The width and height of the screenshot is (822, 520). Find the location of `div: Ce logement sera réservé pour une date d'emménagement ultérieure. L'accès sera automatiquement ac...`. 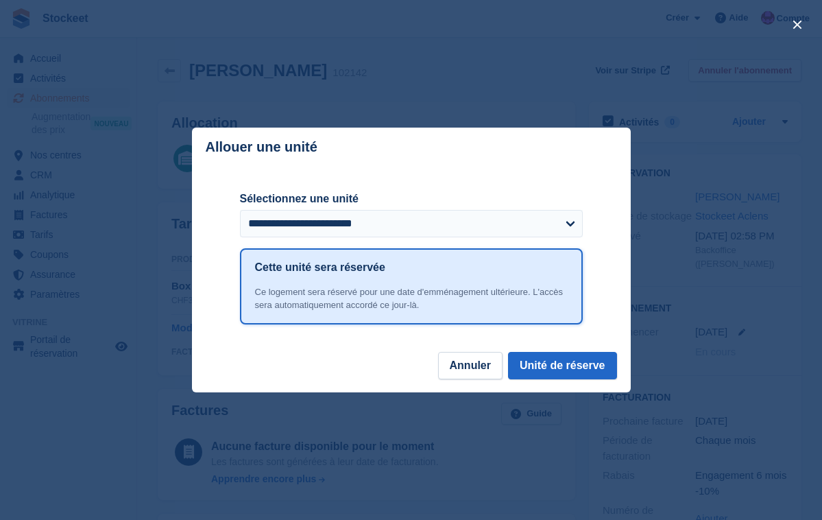

div: Ce logement sera réservé pour une date d'emménagement ultérieure. L'accès sera automatiquement ac... is located at coordinates (411, 298).